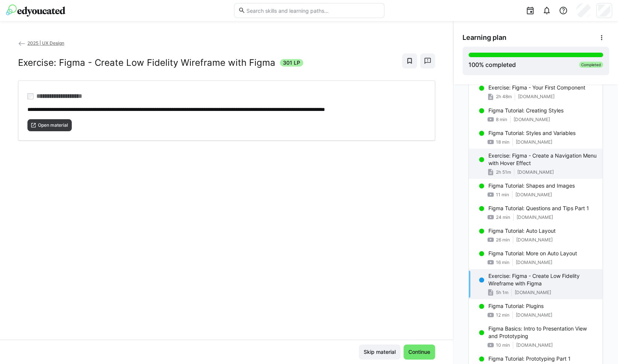  Describe the element at coordinates (543, 332) in the screenshot. I see `p: Figma Basics: Intro to Presentation View and Prototyping` at that location.